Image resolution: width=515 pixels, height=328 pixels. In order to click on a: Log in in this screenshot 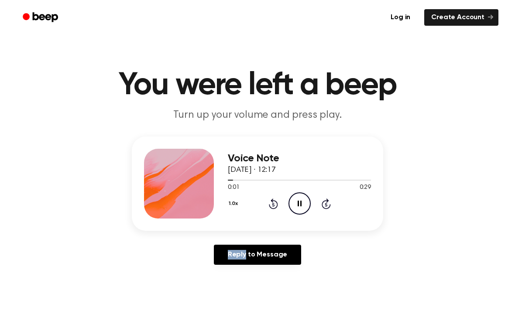, I will do `click(401, 17)`.